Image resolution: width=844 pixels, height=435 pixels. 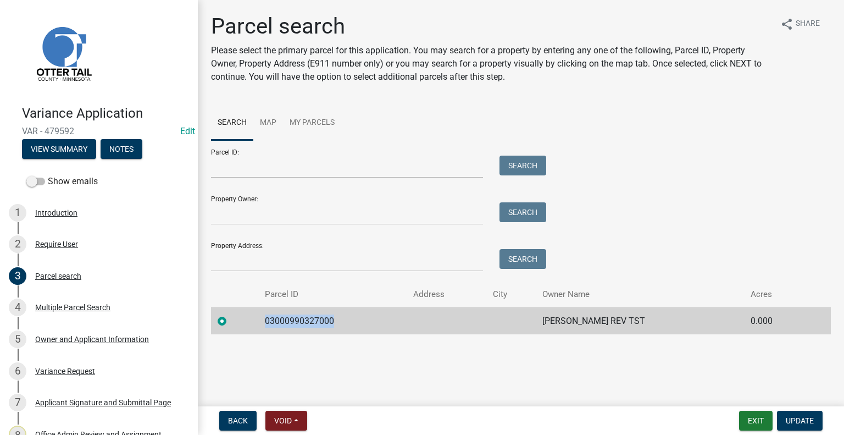 What do you see at coordinates (639, 294) in the screenshot?
I see `th: Owner Name` at bounding box center [639, 294].